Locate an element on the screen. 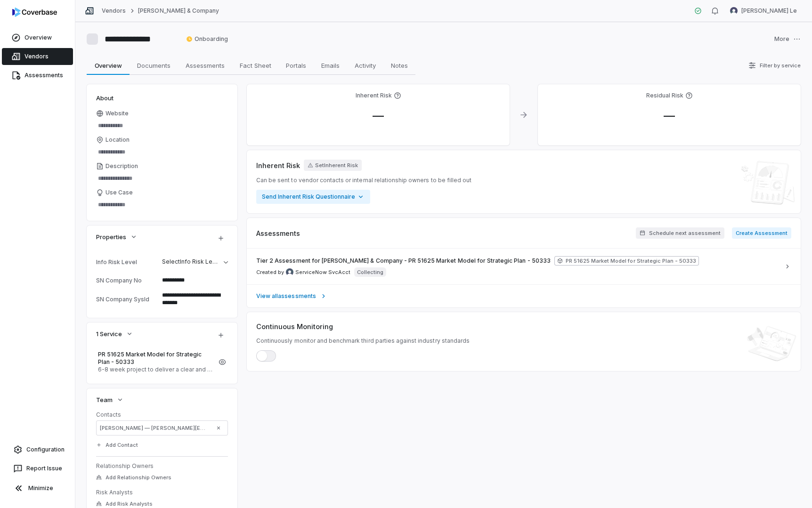 The height and width of the screenshot is (508, 812). button: Properties is located at coordinates (117, 237).